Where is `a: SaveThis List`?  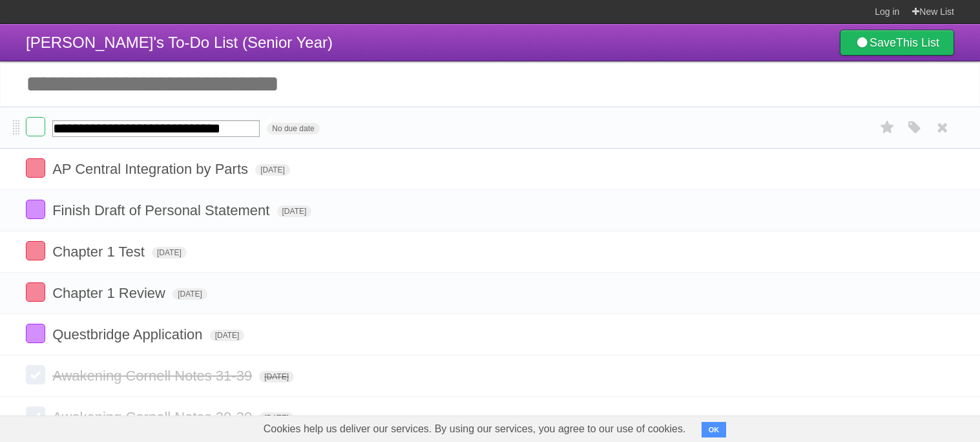
a: SaveThis List is located at coordinates (897, 42).